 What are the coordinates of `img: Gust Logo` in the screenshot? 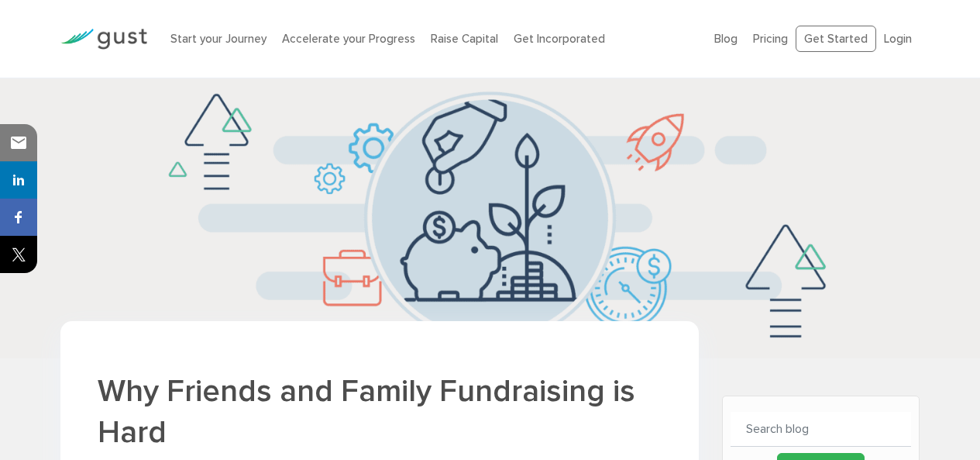 It's located at (104, 39).